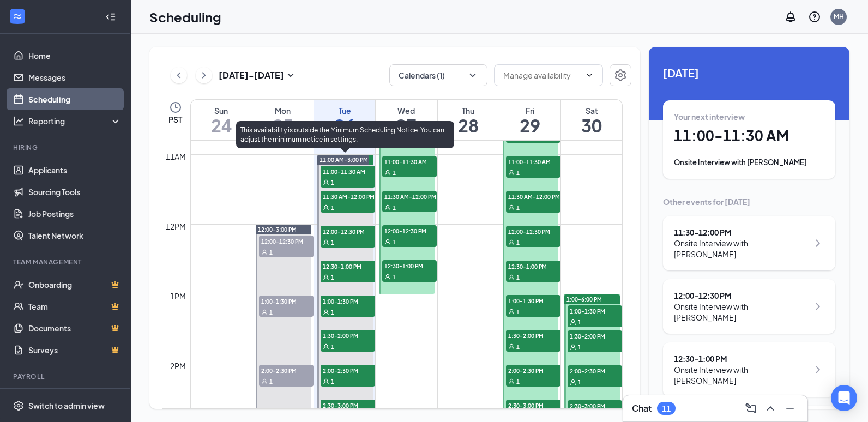  I want to click on div: 12:30 - 1:00 PM, so click(741, 359).